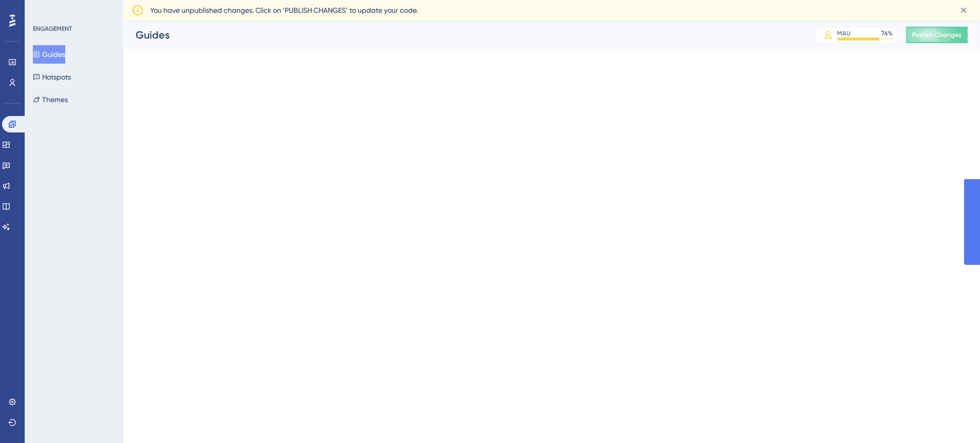 The height and width of the screenshot is (443, 980). I want to click on button: Hotspots, so click(52, 77).